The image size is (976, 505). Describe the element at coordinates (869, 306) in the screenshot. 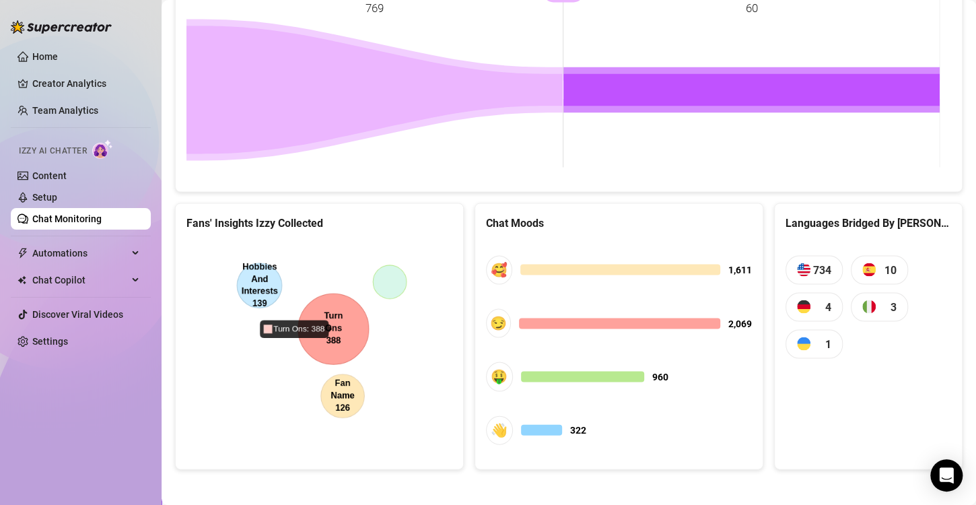

I see `img: it` at that location.